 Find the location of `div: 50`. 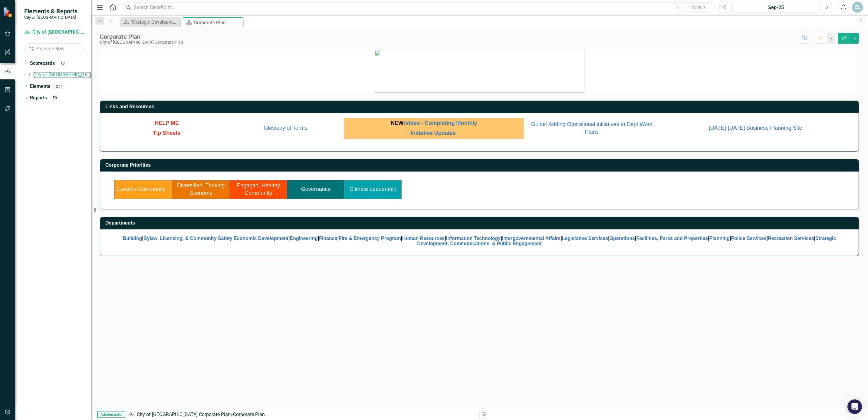

div: 50 is located at coordinates (55, 98).